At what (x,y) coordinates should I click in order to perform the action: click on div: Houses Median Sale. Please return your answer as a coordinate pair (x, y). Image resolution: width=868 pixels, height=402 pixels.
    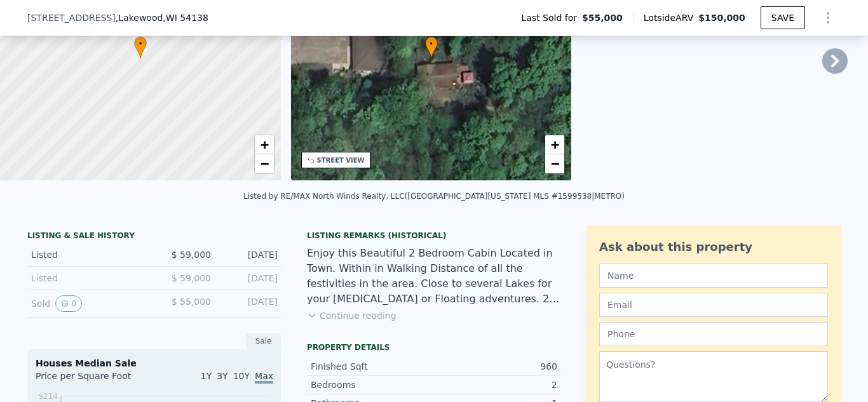
    Looking at the image, I should click on (154, 363).